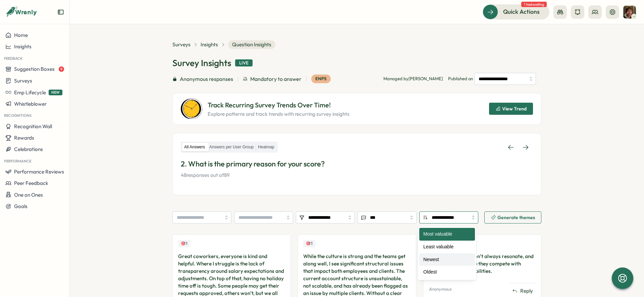  Describe the element at coordinates (244, 63) in the screenshot. I see `div: Live` at that location.